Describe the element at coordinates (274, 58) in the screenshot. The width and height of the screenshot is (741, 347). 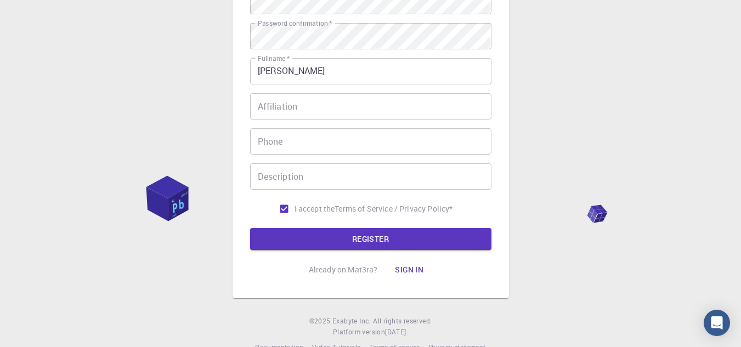
I see `label: Fullname` at that location.